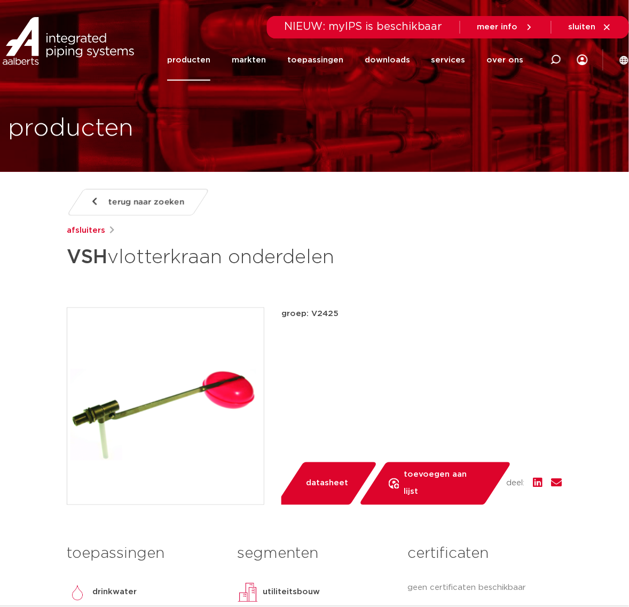 Image resolution: width=629 pixels, height=607 pixels. Describe the element at coordinates (505, 60) in the screenshot. I see `a: over ons` at that location.